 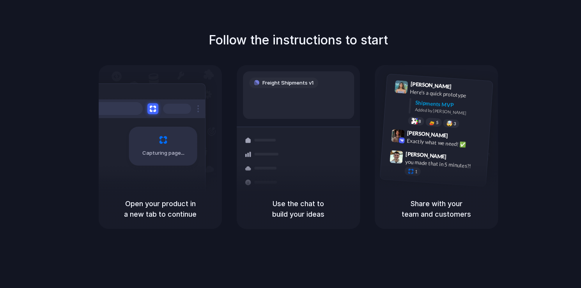 What do you see at coordinates (299, 209) in the screenshot?
I see `h5: Use the chat to build your ideas` at bounding box center [299, 209].